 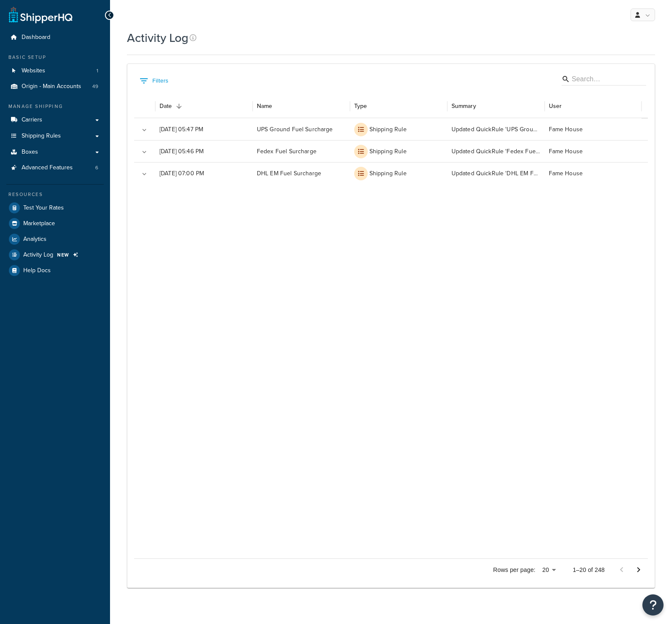 I want to click on li: Origins, so click(x=55, y=87).